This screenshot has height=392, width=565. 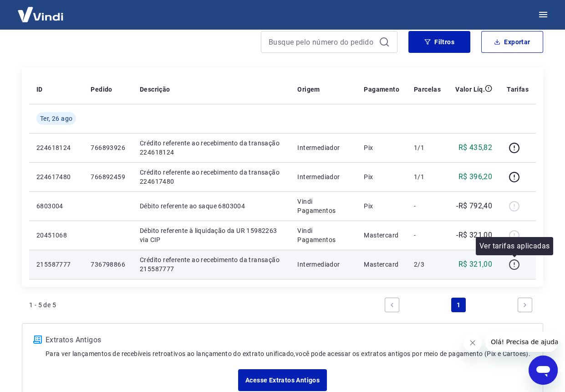 I want to click on p: 1 - 5 de 5, so click(x=42, y=305).